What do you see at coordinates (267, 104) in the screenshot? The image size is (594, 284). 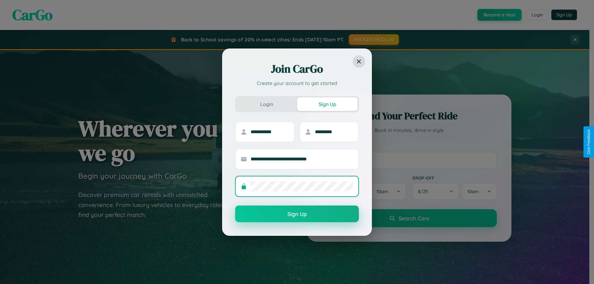 I see `button: Login` at bounding box center [267, 104].